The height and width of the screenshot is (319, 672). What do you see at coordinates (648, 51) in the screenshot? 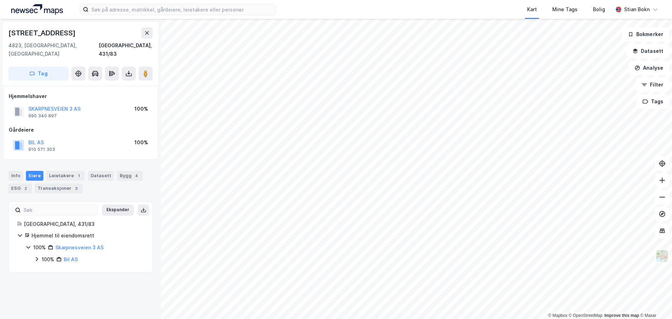
I see `button: Datasett` at bounding box center [648, 51].